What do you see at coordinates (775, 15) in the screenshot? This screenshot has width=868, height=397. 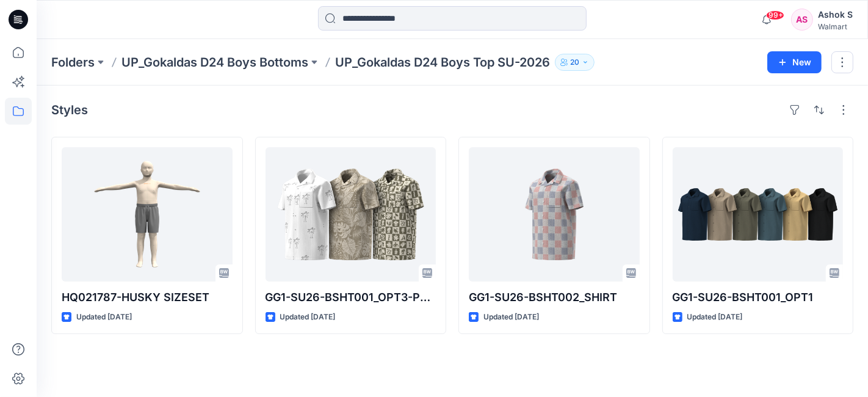 I see `span: 99+` at bounding box center [775, 15].